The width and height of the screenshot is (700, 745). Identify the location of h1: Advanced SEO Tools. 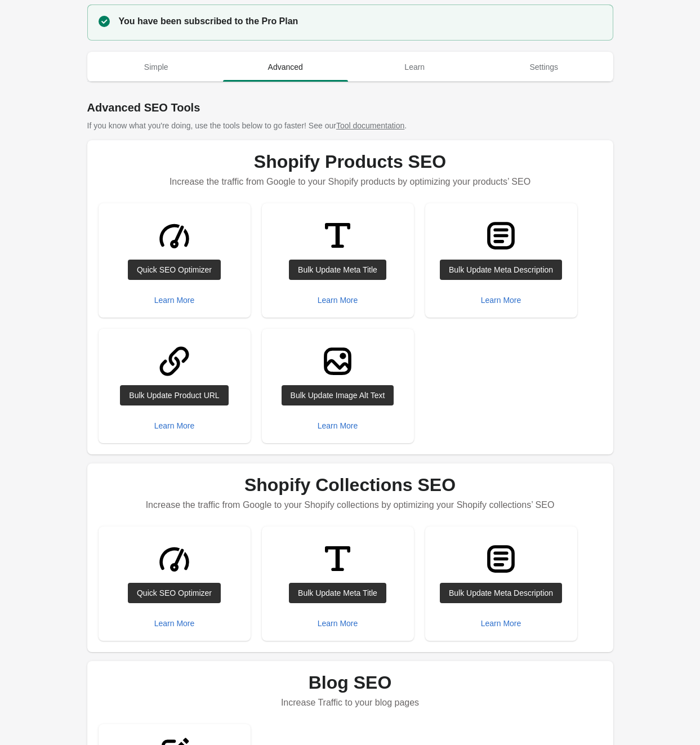
(350, 107).